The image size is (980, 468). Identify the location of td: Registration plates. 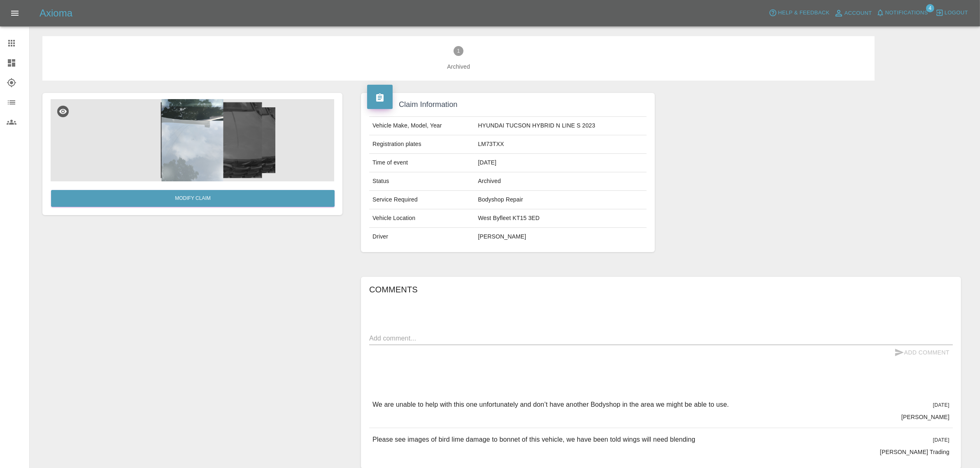
(422, 145).